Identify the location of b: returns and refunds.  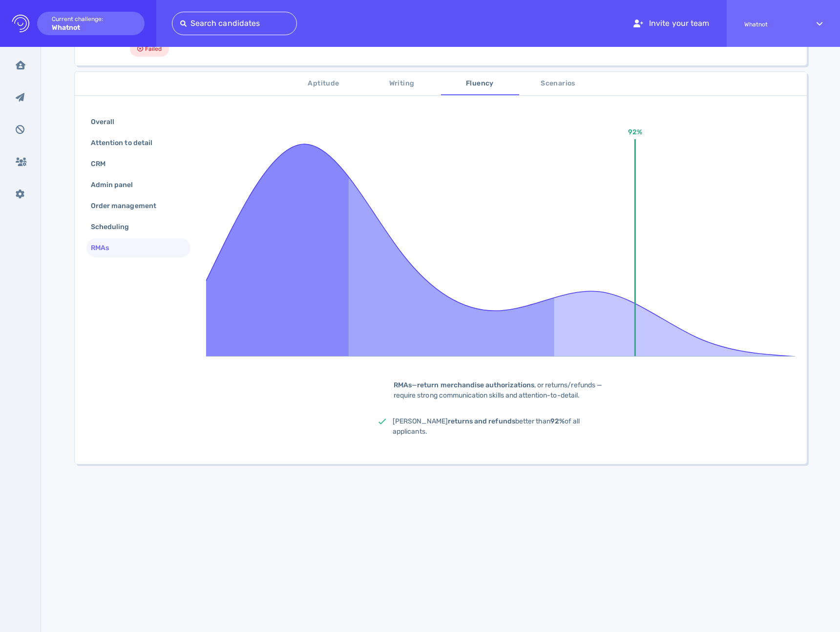
(482, 422).